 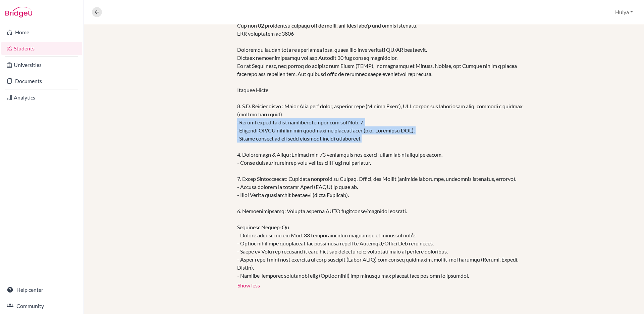 I want to click on a: Universities, so click(x=41, y=65).